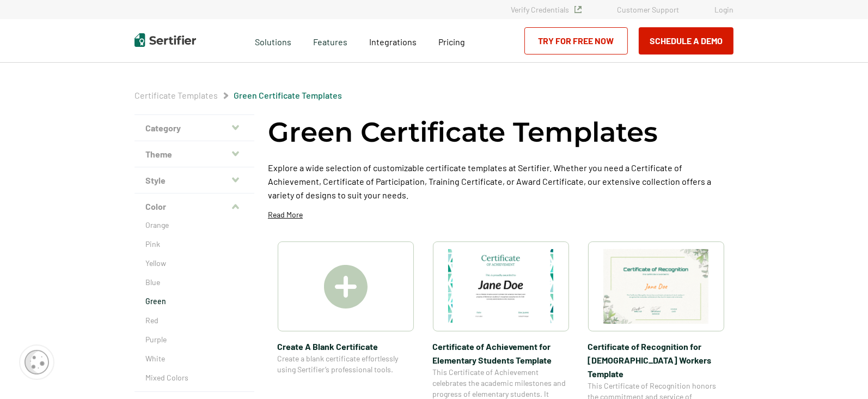 This screenshot has height=399, width=868. Describe the element at coordinates (176, 95) in the screenshot. I see `a: Certificate Templates` at that location.